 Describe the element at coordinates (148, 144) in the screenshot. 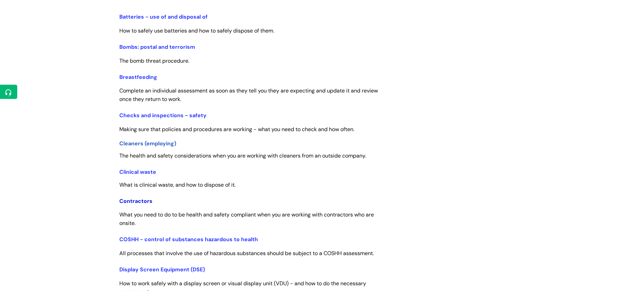

I see `a: Cleaners (employing)` at that location.